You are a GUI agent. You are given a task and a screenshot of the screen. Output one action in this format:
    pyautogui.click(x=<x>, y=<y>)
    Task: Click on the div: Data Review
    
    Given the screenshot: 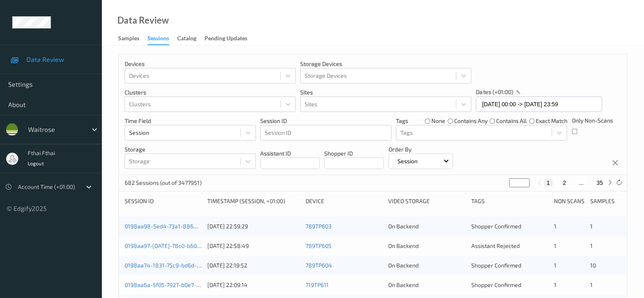 What is the action you would take?
    pyautogui.click(x=143, y=20)
    